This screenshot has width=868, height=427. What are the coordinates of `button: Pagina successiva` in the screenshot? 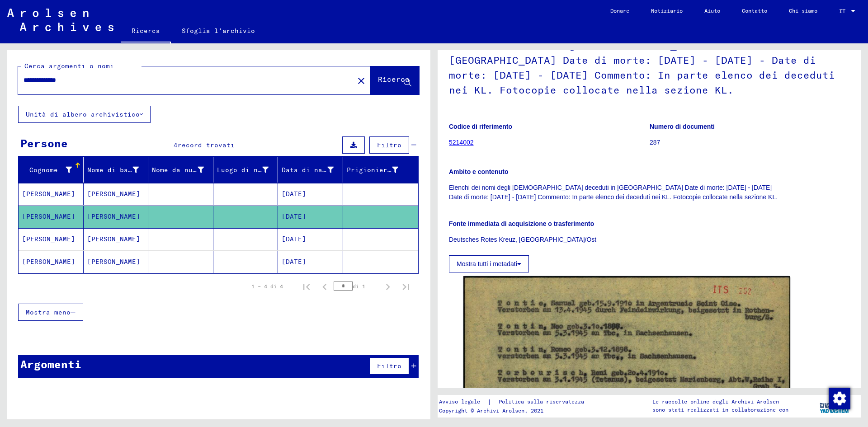 It's located at (388, 287).